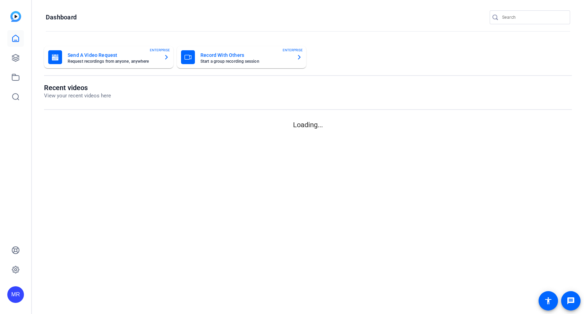 The image size is (584, 314). Describe the element at coordinates (308, 125) in the screenshot. I see `p: Loading...` at that location.